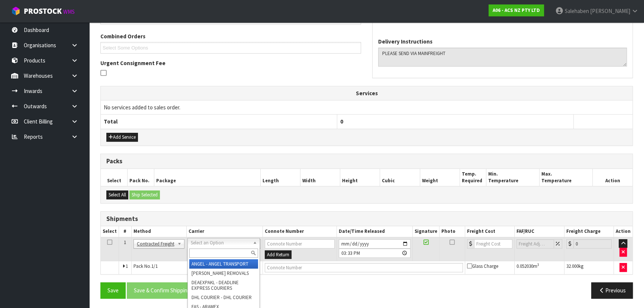 This screenshot has width=644, height=308. Describe the element at coordinates (207, 177) in the screenshot. I see `th: Package` at that location.